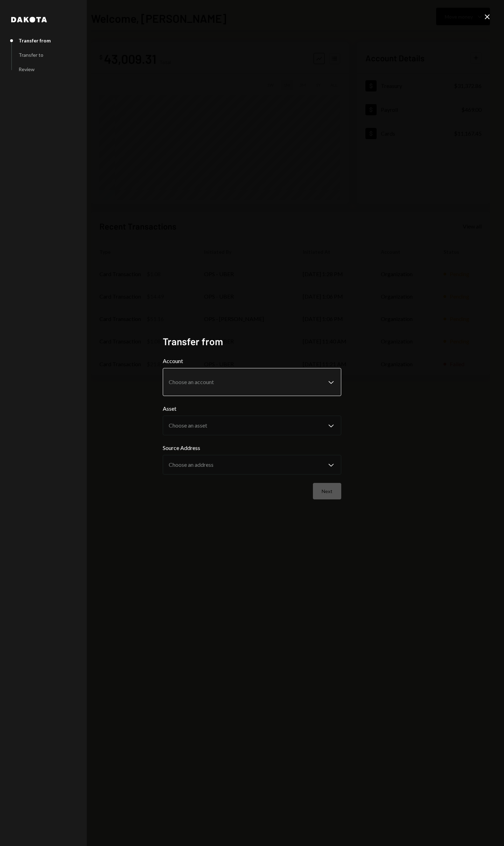 The height and width of the screenshot is (846, 504). Describe the element at coordinates (30, 54) in the screenshot. I see `div: Transfer to` at that location.